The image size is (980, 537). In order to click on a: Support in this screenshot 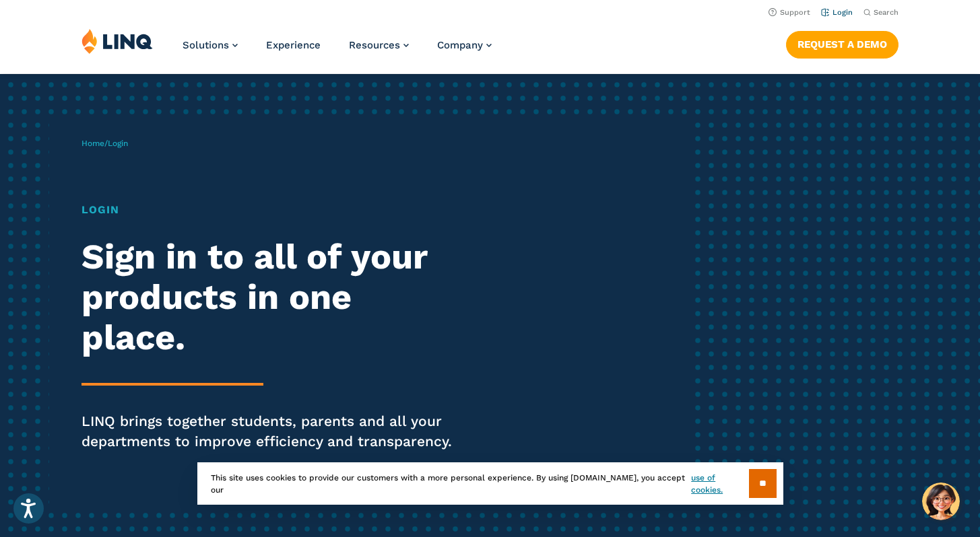, I will do `click(789, 12)`.